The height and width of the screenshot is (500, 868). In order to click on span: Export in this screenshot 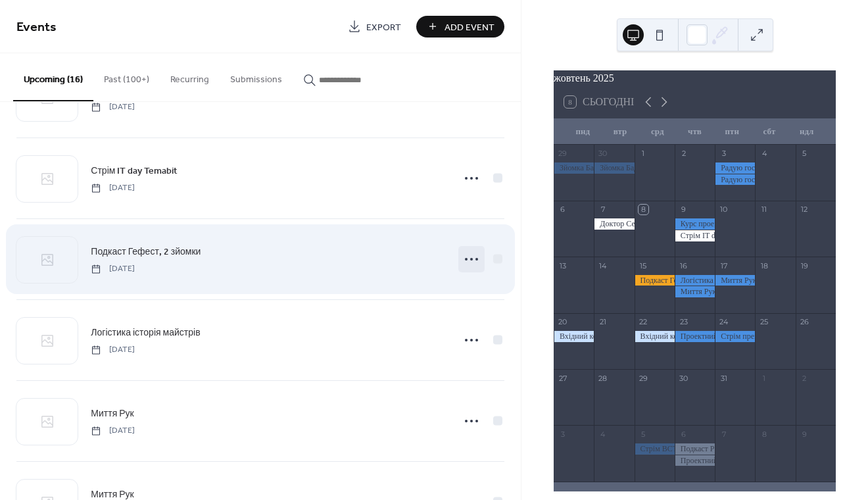, I will do `click(383, 27)`.